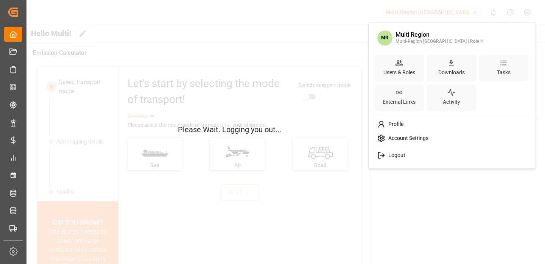 The image size is (545, 264). I want to click on div: External Links, so click(399, 102).